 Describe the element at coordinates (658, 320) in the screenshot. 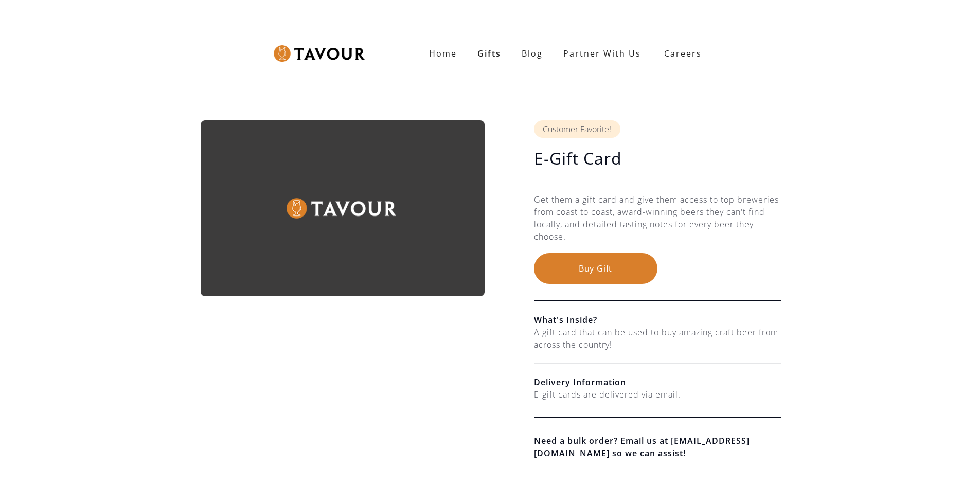

I see `h6: What's Inside?` at that location.